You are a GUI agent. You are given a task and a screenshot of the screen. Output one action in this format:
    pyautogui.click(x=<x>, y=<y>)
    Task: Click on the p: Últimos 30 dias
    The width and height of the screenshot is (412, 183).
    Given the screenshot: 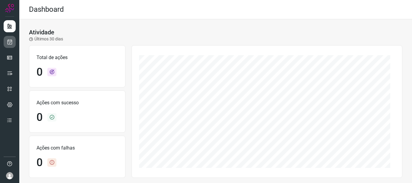 What is the action you would take?
    pyautogui.click(x=46, y=39)
    